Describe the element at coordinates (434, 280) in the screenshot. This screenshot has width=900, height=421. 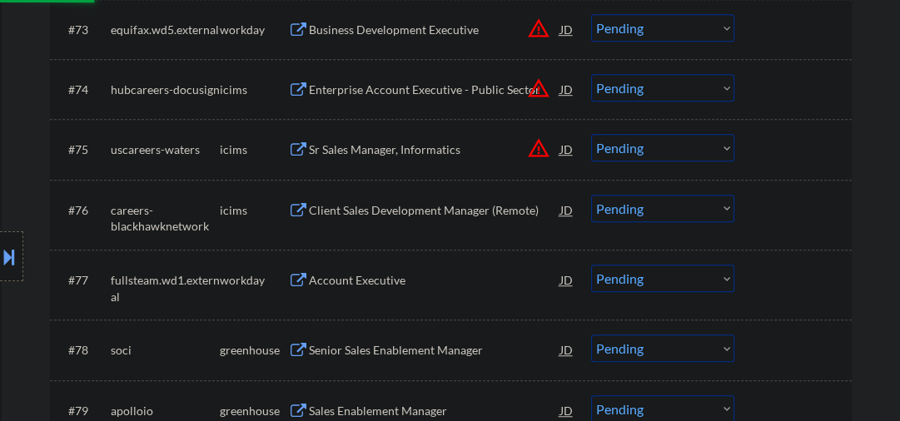
I see `div: Account Executive` at that location.